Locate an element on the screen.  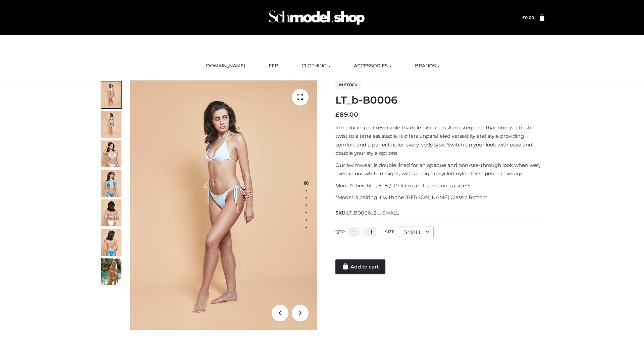
img: ArielClassicBikiniTop_CloudNine_AzureSky_OW114ECO_3-scaled.jpg is located at coordinates (112, 154).